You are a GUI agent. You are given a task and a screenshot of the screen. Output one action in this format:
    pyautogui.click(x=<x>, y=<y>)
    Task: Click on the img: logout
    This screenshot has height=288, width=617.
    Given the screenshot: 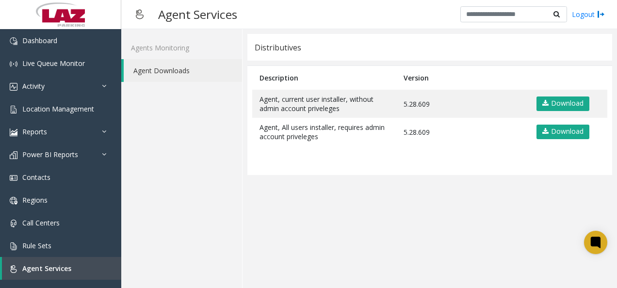 What is the action you would take?
    pyautogui.click(x=601, y=14)
    